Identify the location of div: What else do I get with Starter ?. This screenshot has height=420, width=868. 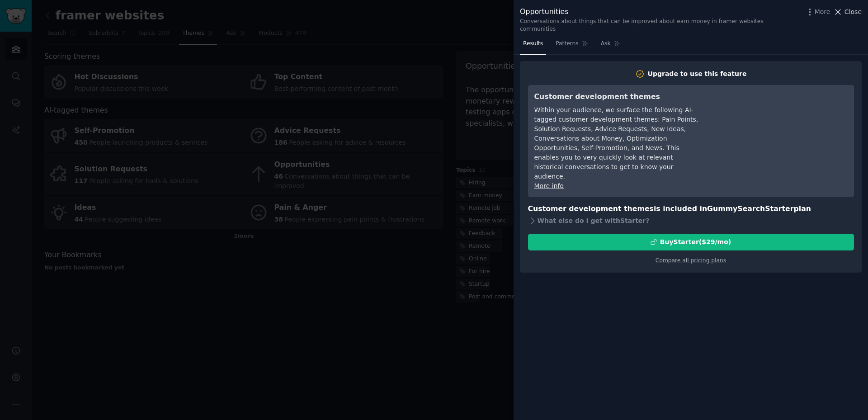
(691, 221).